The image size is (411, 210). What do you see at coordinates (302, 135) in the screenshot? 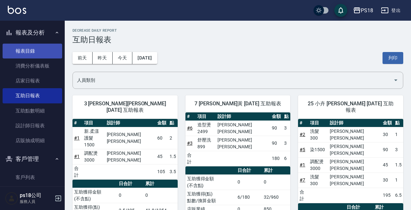
I see `a: #2` at bounding box center [302, 135].